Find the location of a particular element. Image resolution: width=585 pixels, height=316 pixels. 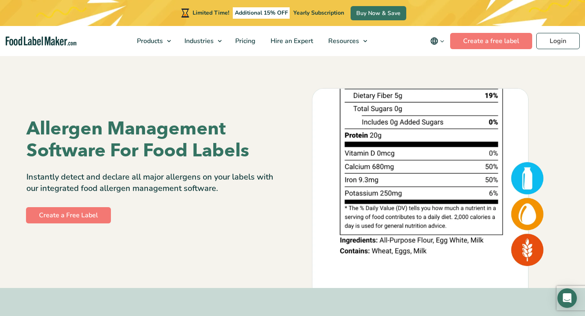

p: Instantly detect and declare all major allergens on your labels with our integrated food allergen... is located at coordinates (156, 183).